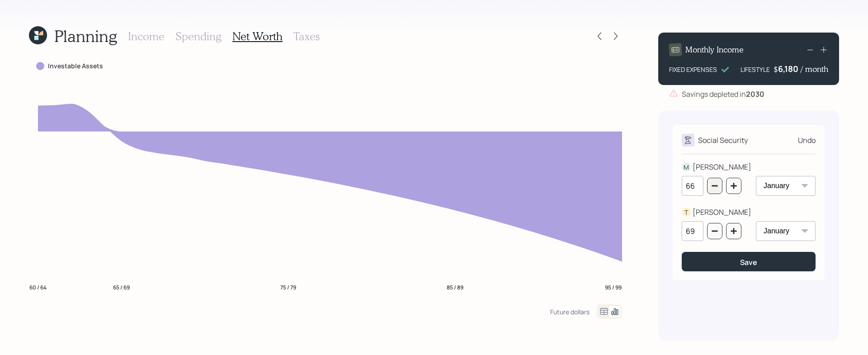 This screenshot has height=355, width=868. Describe the element at coordinates (38, 287) in the screenshot. I see `tspan: 60 / 64` at that location.